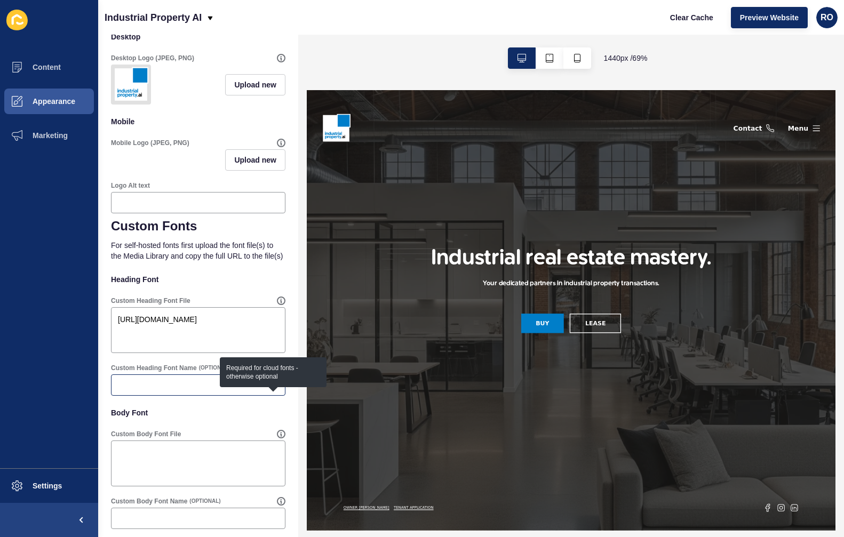 The height and width of the screenshot is (537, 844). What do you see at coordinates (691, 18) in the screenshot?
I see `span: Clear Cache` at bounding box center [691, 18].